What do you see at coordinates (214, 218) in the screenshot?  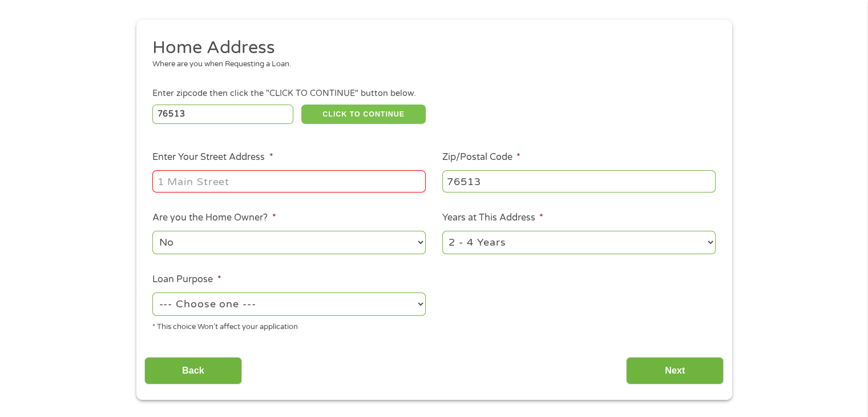 I see `label: Are you the Home Owner?` at bounding box center [214, 218].